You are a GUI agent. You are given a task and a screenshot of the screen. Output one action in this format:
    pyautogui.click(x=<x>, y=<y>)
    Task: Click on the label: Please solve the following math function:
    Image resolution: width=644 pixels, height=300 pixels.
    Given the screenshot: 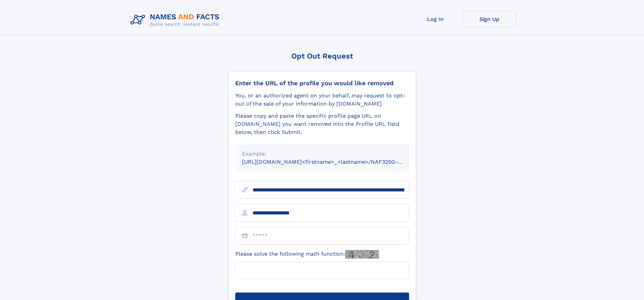 What is the action you would take?
    pyautogui.click(x=307, y=255)
    